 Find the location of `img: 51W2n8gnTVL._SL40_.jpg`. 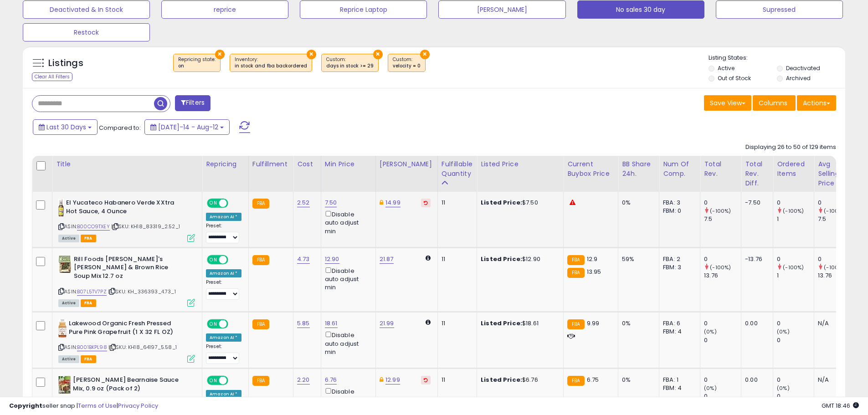

img: 51W2n8gnTVL._SL40_.jpg is located at coordinates (65, 386).